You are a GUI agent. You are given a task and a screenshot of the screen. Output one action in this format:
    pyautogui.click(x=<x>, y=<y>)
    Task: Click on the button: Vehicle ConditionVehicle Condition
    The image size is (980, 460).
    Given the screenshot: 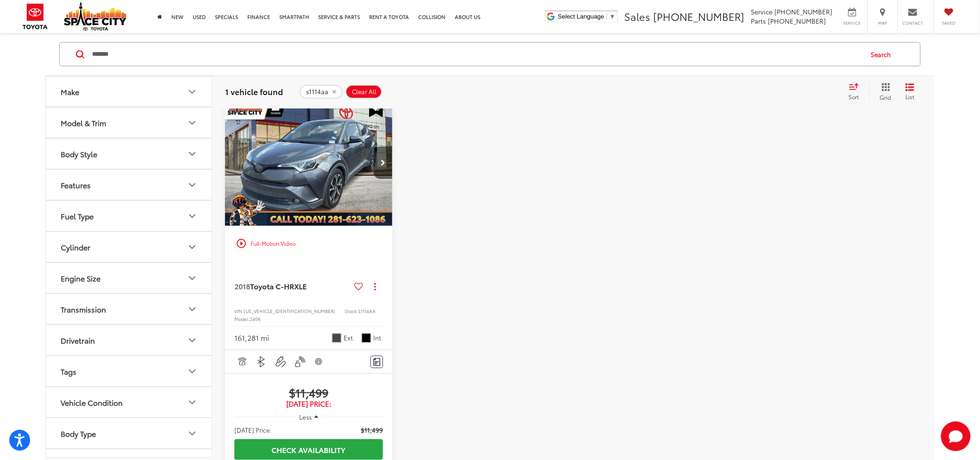 What is the action you would take?
    pyautogui.click(x=129, y=402)
    